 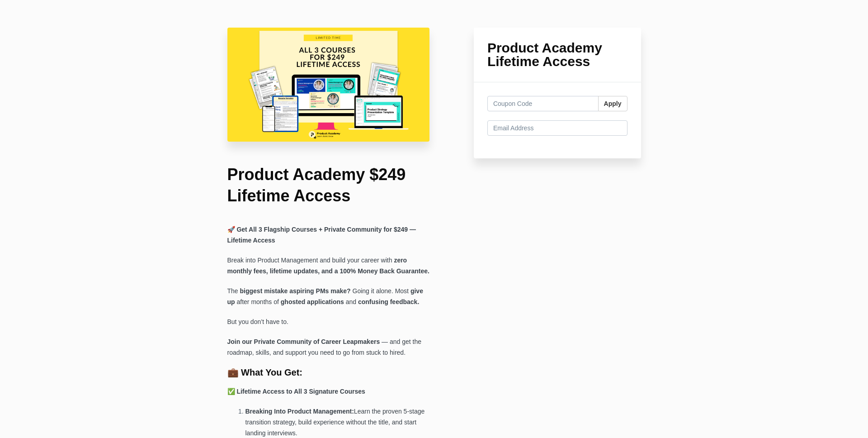 I want to click on h1: Product Academy $249 Lifetime Access, so click(x=328, y=186).